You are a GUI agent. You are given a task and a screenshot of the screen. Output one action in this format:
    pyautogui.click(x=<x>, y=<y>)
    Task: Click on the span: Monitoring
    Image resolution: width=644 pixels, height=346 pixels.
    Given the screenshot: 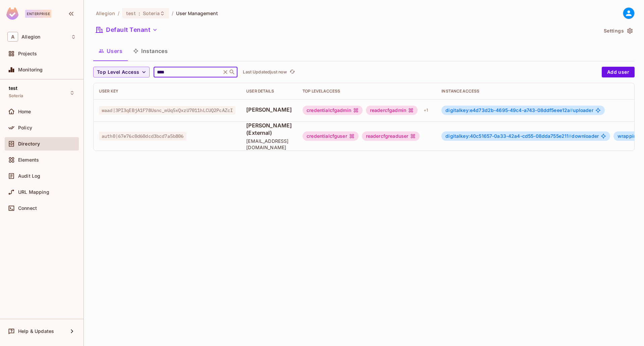 What is the action you would take?
    pyautogui.click(x=31, y=70)
    